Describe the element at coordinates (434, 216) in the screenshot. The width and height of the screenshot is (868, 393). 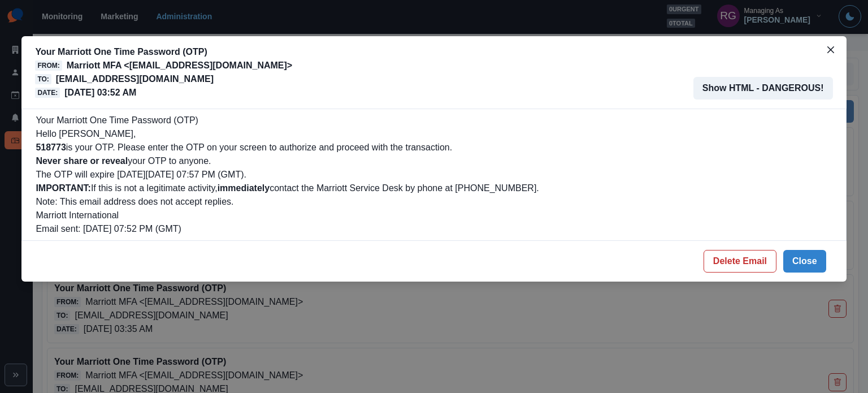
I see `p: Marriott International` at that location.